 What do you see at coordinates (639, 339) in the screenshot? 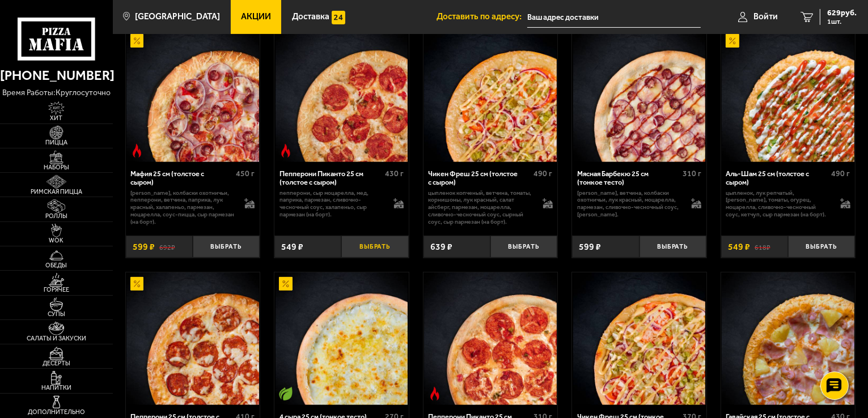
I see `img: Чикен Фреш 25 см (тонкое тесто)` at bounding box center [639, 339].